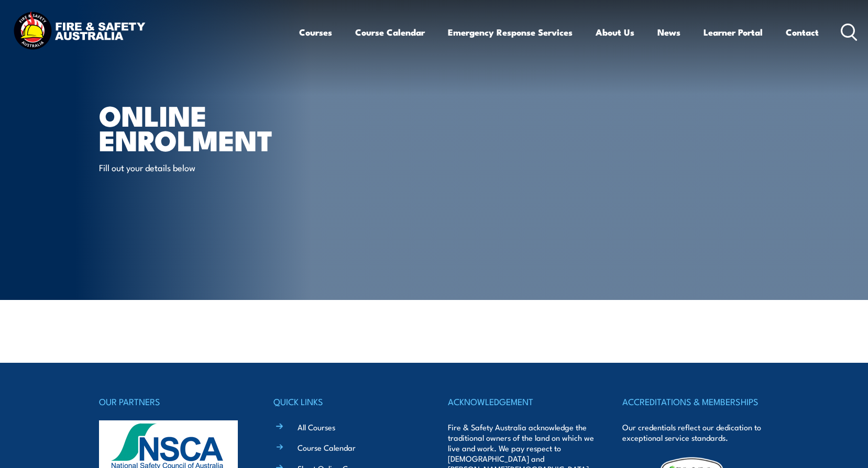 Image resolution: width=868 pixels, height=468 pixels. What do you see at coordinates (315, 32) in the screenshot?
I see `a: Courses` at bounding box center [315, 32].